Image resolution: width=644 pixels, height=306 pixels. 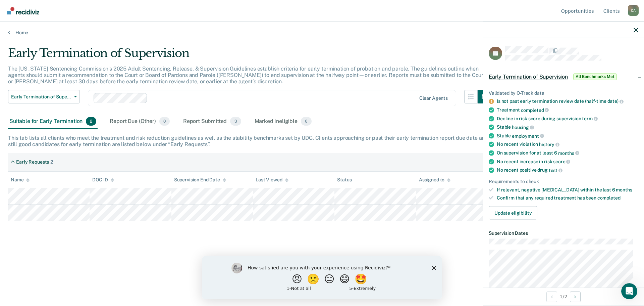 I want to click on button: 3, so click(x=128, y=23).